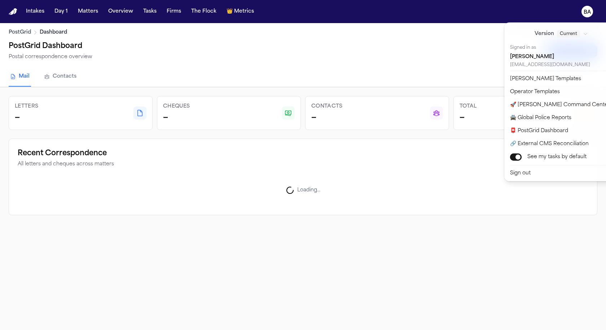 The height and width of the screenshot is (330, 606). Describe the element at coordinates (174, 12) in the screenshot. I see `button: Firms` at that location.